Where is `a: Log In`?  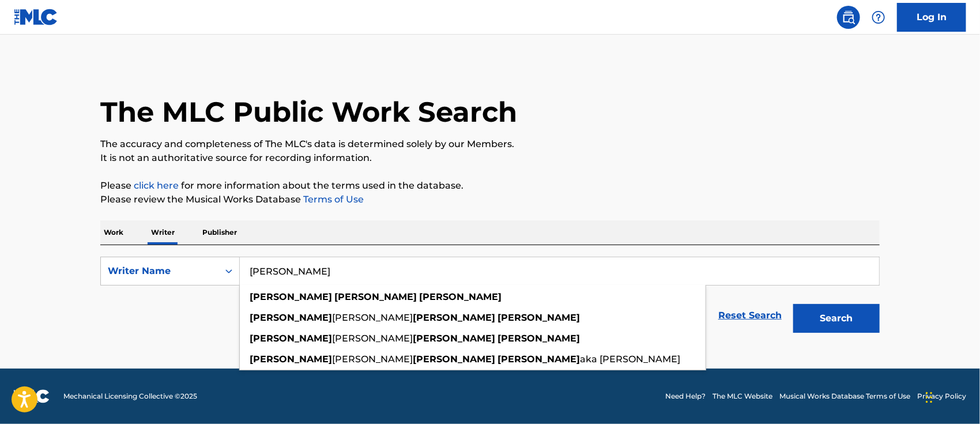
a: Log In is located at coordinates (931, 17).